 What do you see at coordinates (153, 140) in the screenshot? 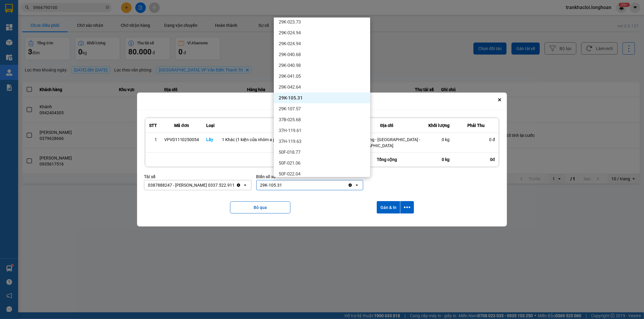
I see `div: 1` at bounding box center [153, 140].